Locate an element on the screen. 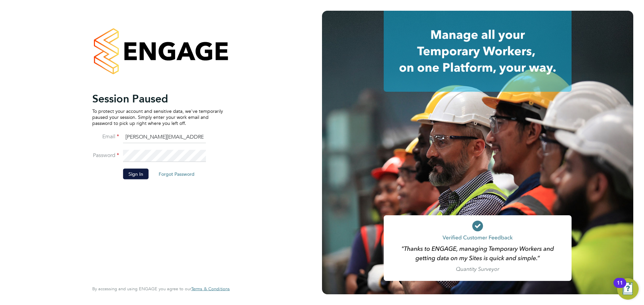  input: Enter your work email... is located at coordinates (164, 138).